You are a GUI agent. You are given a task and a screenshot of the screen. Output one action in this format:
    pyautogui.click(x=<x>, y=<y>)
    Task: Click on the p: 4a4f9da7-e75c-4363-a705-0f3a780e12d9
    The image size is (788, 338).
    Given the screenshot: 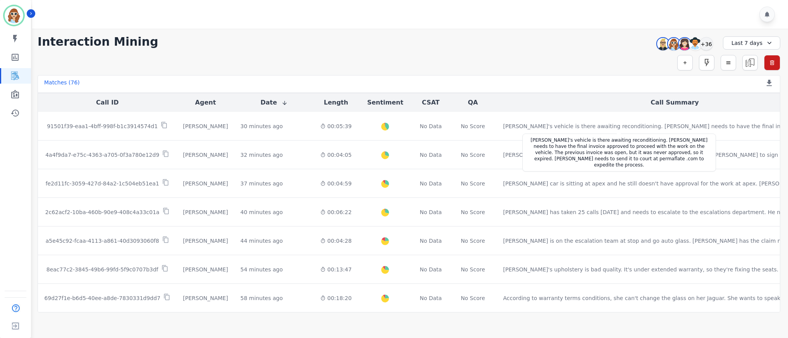 What is the action you would take?
    pyautogui.click(x=102, y=155)
    